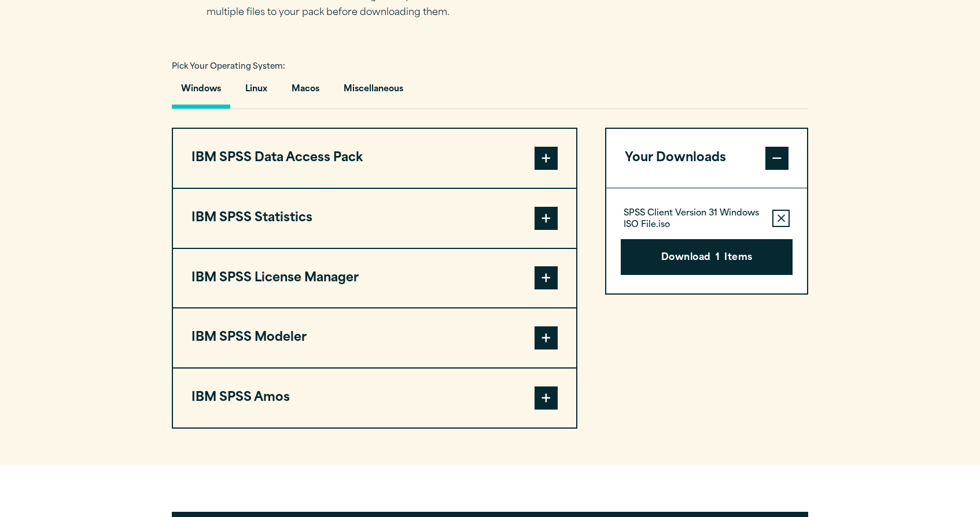  I want to click on button: Macos, so click(305, 92).